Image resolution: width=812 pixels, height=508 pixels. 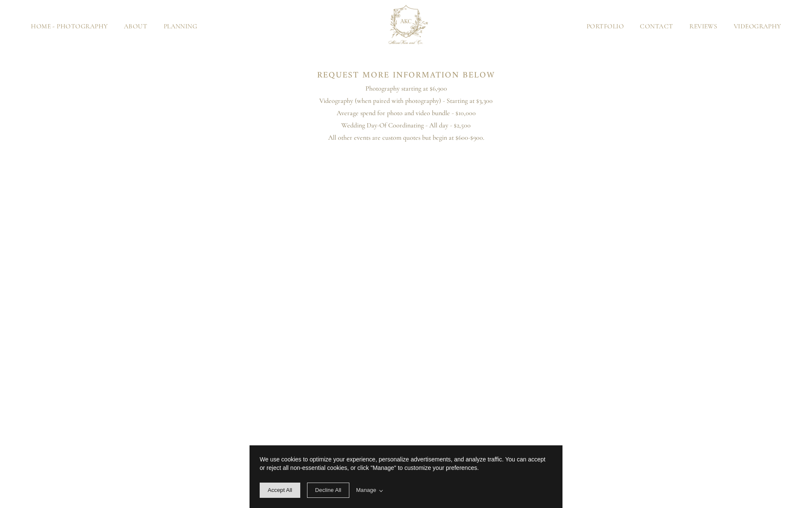 I want to click on p: Photography starting at $6,900, so click(x=406, y=89).